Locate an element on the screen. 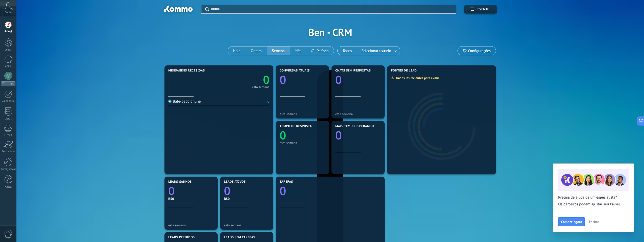  button: Eventos is located at coordinates (480, 9).